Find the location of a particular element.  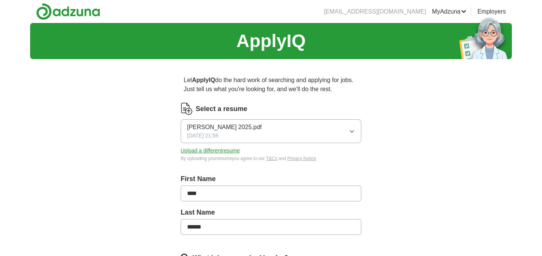

a: Employers is located at coordinates (492, 12).